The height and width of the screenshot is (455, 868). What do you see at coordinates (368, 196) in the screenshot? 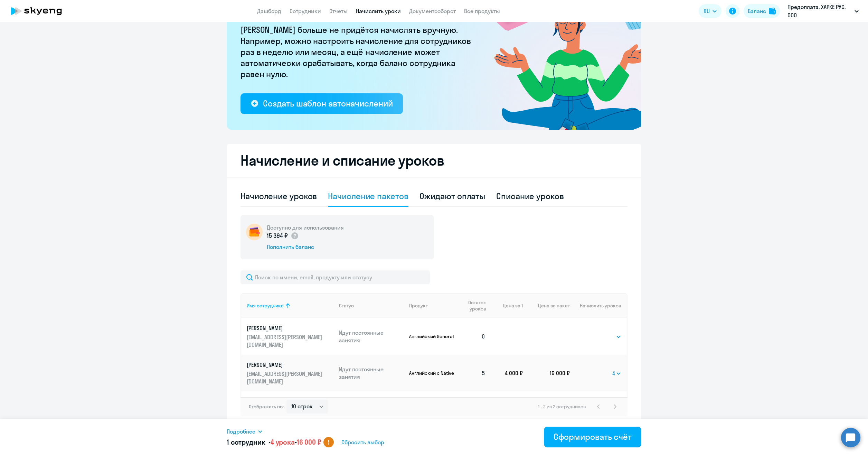
I see `div: Начисление пакетов` at bounding box center [368, 196].